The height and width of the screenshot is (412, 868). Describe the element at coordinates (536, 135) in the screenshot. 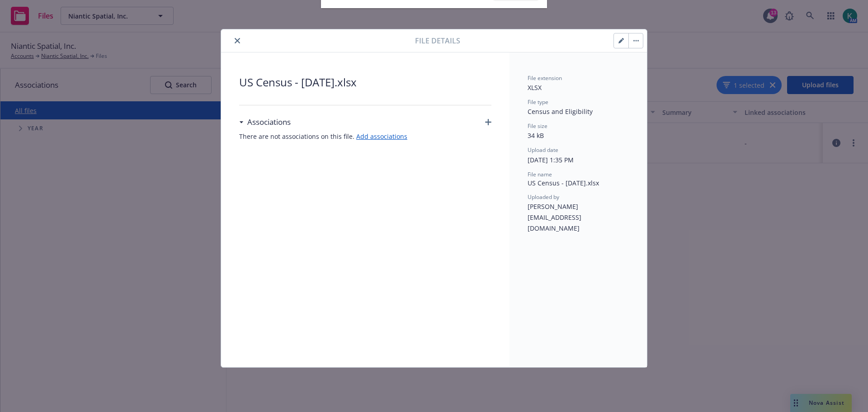

I see `span: 34 kB` at that location.